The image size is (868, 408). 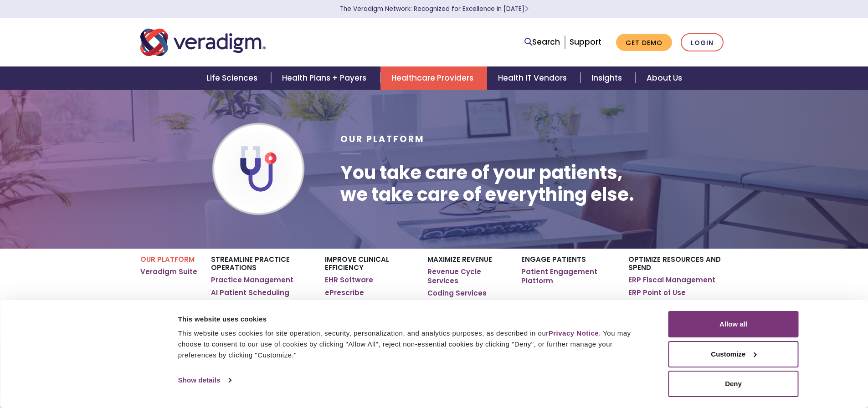 I want to click on a: Show details, so click(x=204, y=381).